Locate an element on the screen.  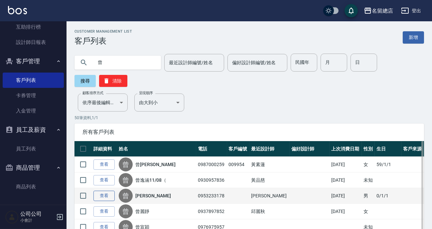
button: 名留總店 is located at coordinates (378, 11).